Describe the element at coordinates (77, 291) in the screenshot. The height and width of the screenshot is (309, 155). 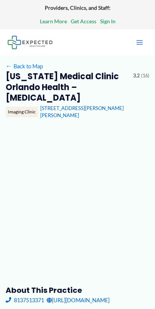
I see `h3: About this practice` at that location.